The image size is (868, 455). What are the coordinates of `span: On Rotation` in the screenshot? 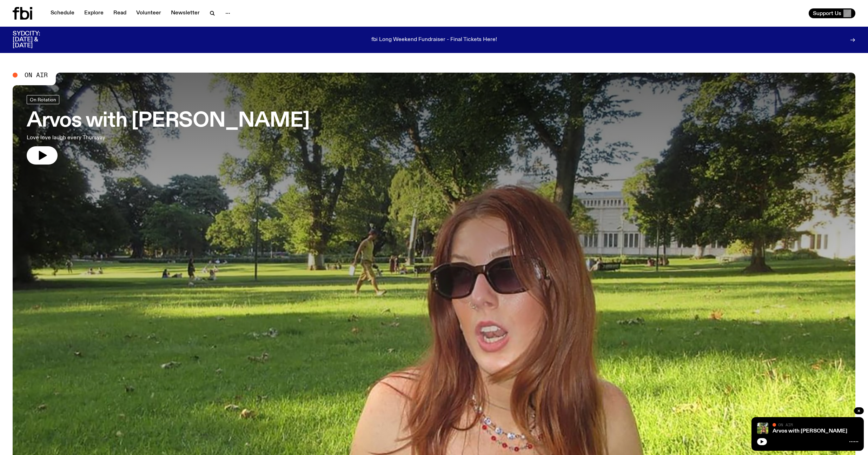 It's located at (43, 99).